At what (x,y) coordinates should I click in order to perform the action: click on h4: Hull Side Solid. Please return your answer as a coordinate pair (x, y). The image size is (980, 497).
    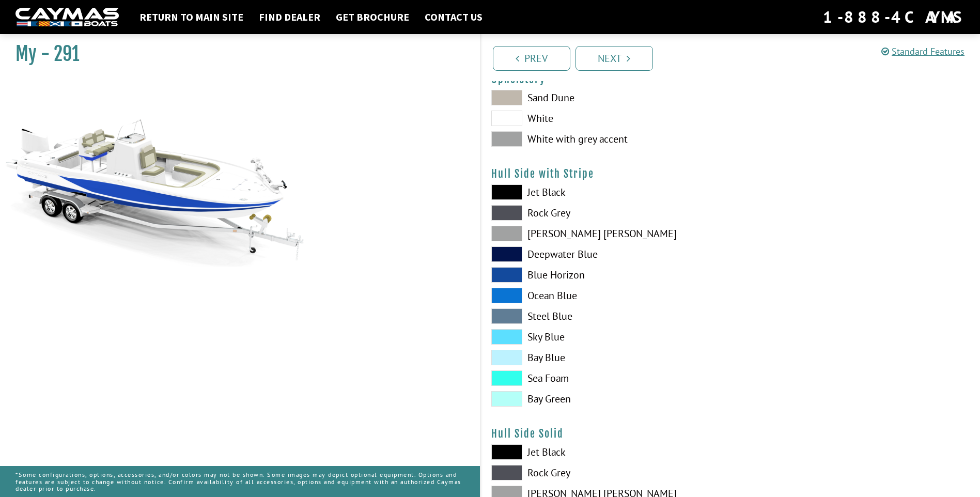
    Looking at the image, I should click on (730, 434).